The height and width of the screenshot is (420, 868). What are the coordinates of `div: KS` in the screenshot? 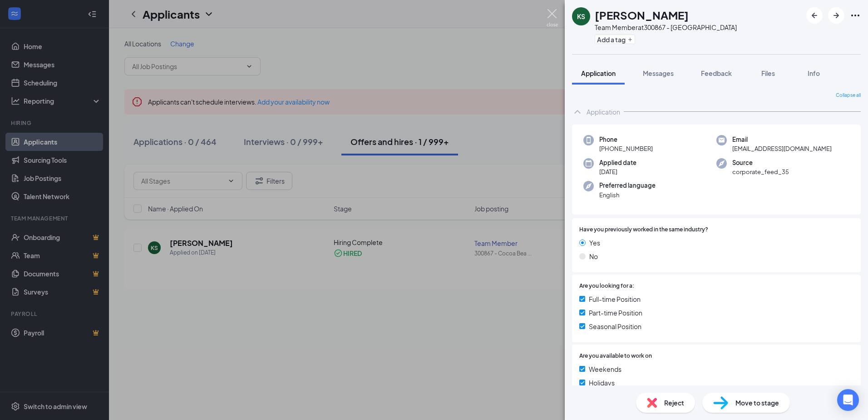 It's located at (582, 16).